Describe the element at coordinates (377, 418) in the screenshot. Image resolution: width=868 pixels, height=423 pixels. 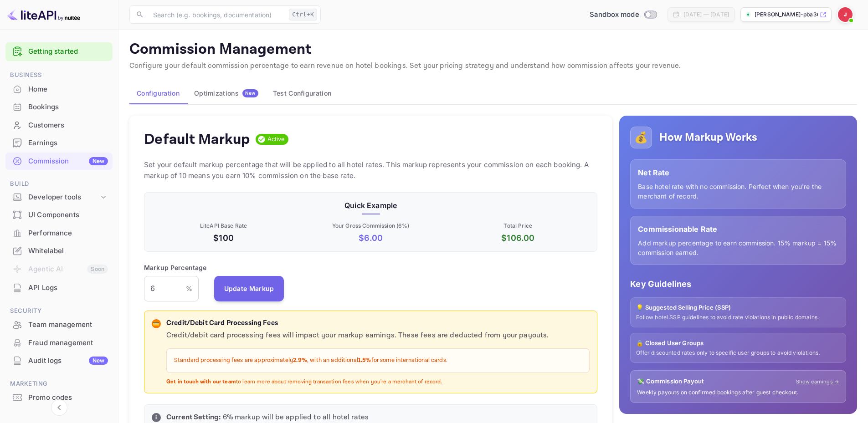
I see `p: 6 % markup will be applied to all hotel rates` at that location.